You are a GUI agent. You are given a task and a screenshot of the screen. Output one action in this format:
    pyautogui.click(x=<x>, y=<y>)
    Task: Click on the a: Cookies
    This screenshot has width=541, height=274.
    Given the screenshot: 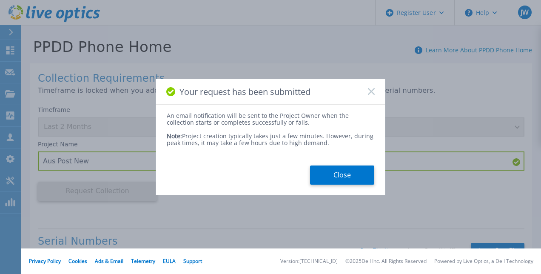 What is the action you would take?
    pyautogui.click(x=78, y=261)
    